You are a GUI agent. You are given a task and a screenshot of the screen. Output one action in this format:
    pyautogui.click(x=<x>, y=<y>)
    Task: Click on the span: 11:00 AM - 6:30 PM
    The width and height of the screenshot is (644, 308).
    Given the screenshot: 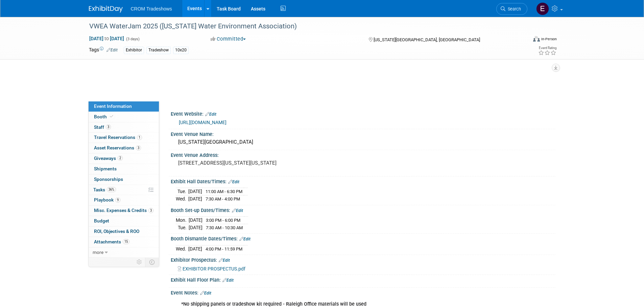 What is the action you would take?
    pyautogui.click(x=224, y=192)
    